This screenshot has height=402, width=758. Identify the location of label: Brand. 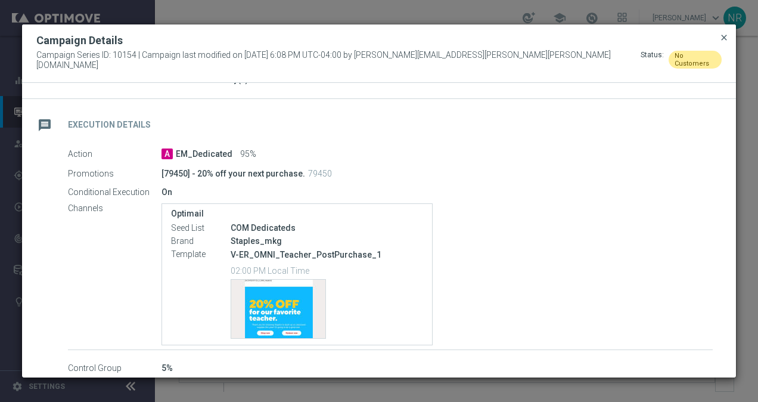
(201, 241).